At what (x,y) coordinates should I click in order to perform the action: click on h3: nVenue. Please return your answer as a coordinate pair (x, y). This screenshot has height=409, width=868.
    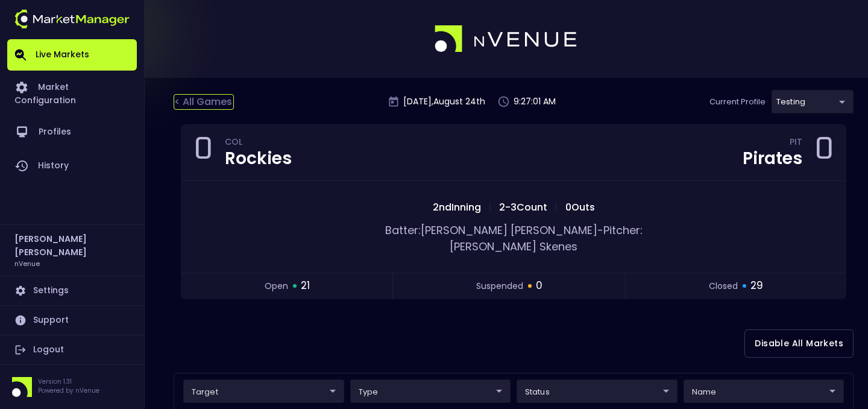
    Looking at the image, I should click on (27, 262).